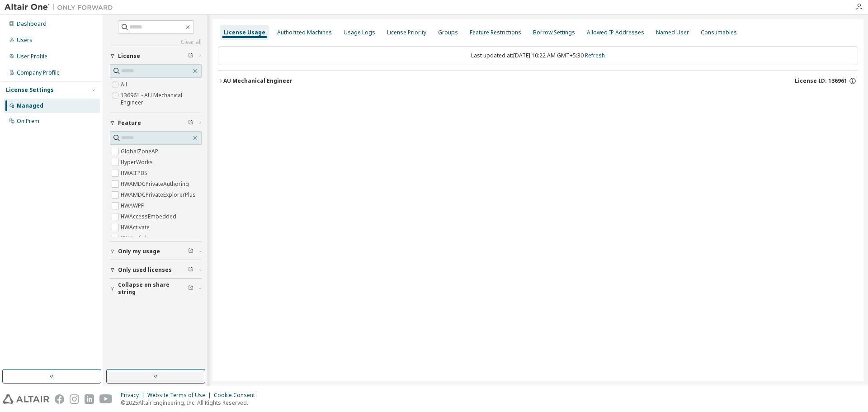 Image resolution: width=868 pixels, height=412 pixels. I want to click on span: Only my usage, so click(139, 251).